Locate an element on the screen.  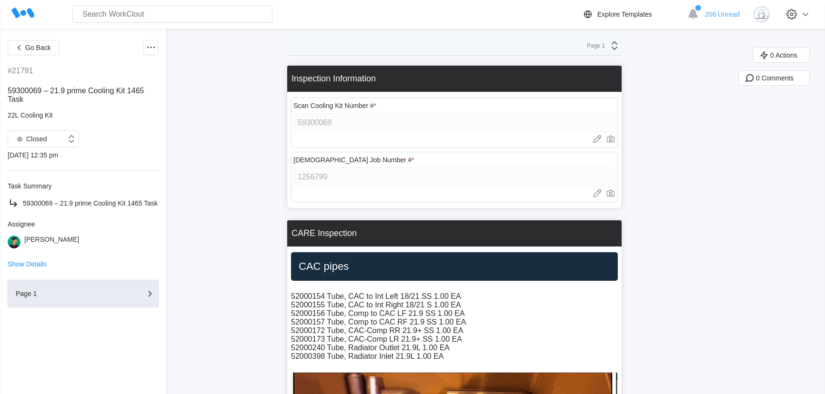
div: Explore Templates is located at coordinates (625, 14).